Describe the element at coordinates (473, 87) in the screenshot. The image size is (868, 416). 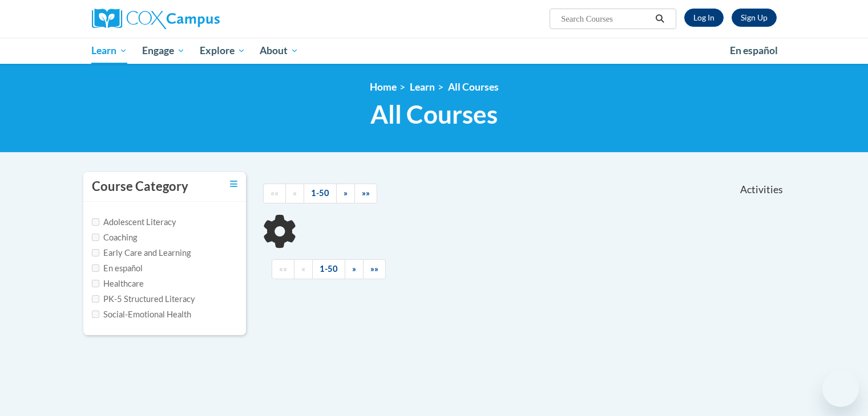
I see `a: All Courses` at that location.